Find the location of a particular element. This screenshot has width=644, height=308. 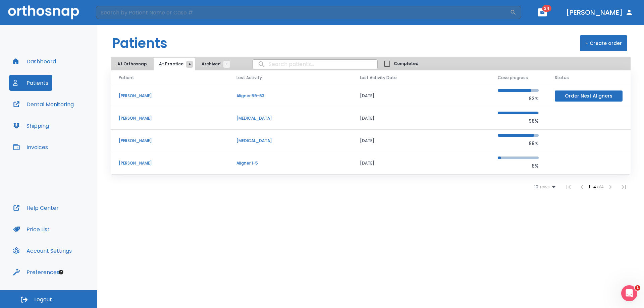

span: Last Activity Date is located at coordinates (378, 78).